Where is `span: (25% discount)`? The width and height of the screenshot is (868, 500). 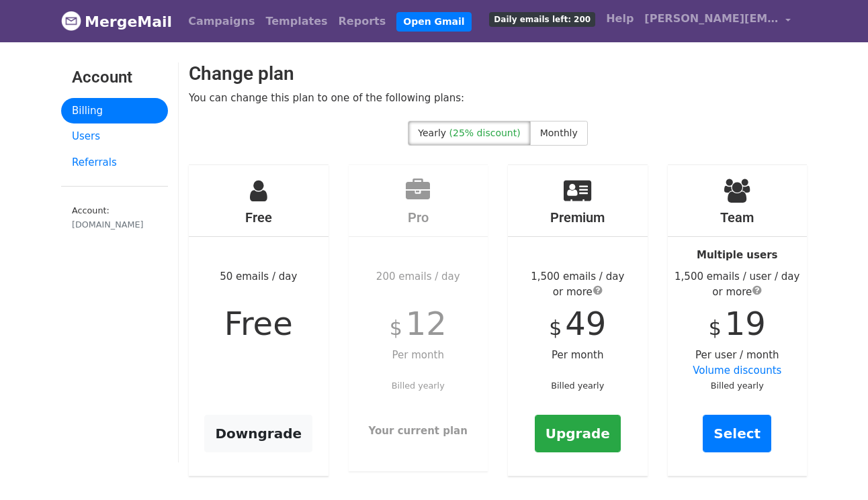 span: (25% discount) is located at coordinates (485, 133).